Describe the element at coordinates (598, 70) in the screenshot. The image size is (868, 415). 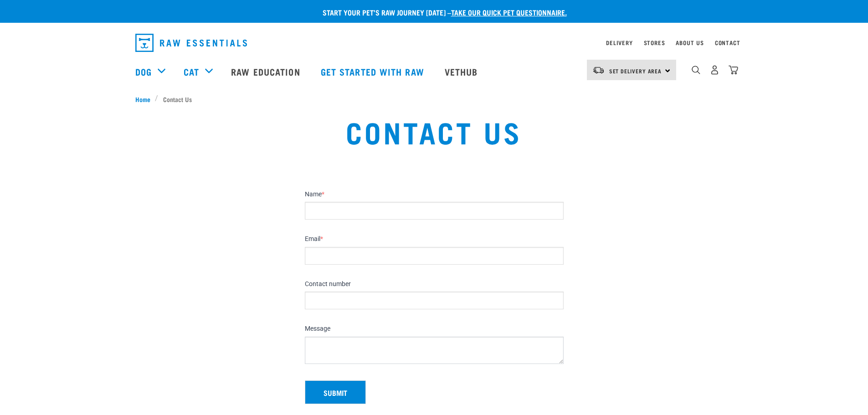
I see `img: van-moving.png` at that location.